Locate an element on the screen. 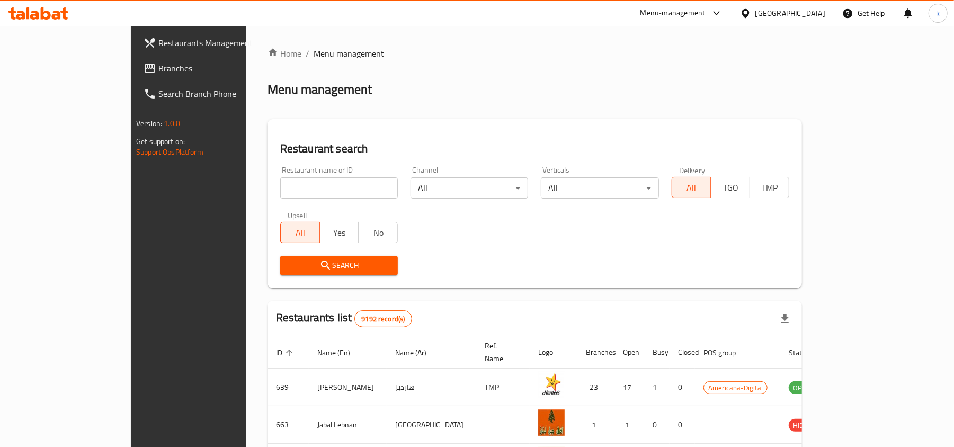 The width and height of the screenshot is (954, 447). h2: Restaurant search is located at coordinates (534, 149).